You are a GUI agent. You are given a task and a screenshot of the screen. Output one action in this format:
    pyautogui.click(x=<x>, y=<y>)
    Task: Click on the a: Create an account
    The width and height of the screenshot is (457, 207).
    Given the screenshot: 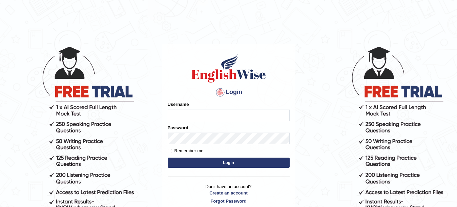 What is the action you would take?
    pyautogui.click(x=228, y=193)
    